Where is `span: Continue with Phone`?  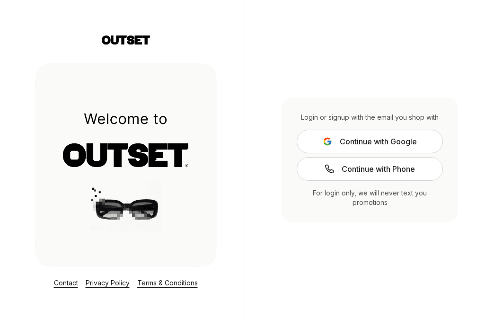
span: Continue with Phone is located at coordinates (378, 169).